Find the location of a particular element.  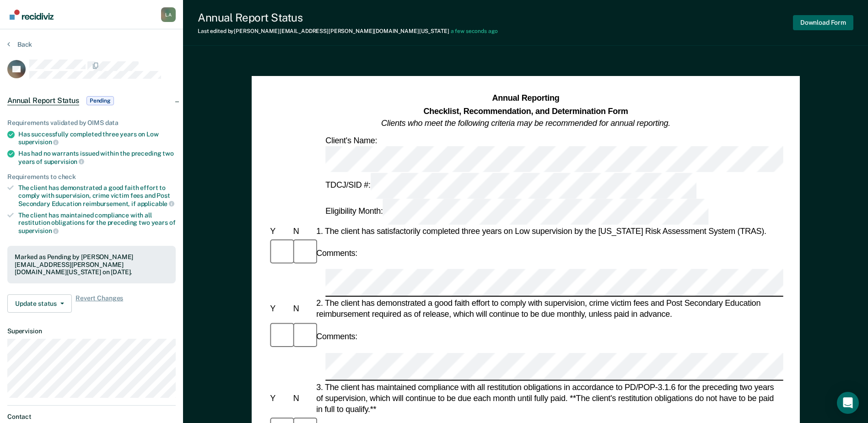

strong: Checklist, Recommendation, and Determination Form is located at coordinates (525, 111).